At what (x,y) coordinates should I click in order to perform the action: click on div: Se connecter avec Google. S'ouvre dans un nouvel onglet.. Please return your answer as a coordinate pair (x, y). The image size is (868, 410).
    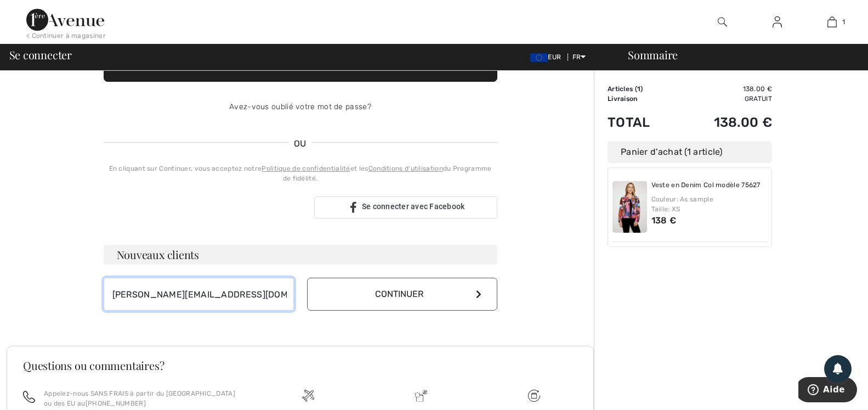
    Looking at the image, I should click on (205, 207).